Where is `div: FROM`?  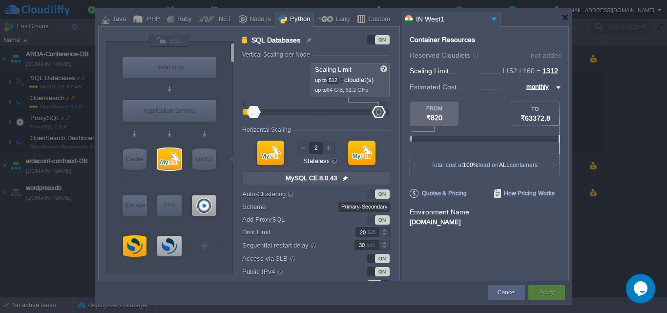
div: FROM is located at coordinates (434, 108).